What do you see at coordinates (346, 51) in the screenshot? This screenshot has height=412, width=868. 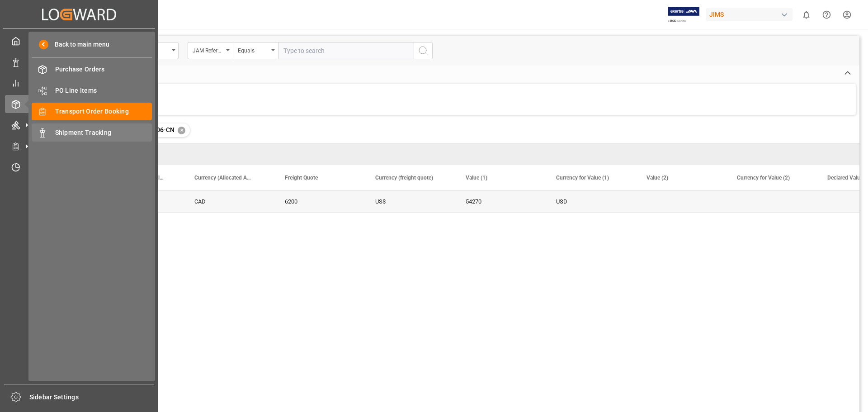 I see `input: Type to search` at bounding box center [346, 51].